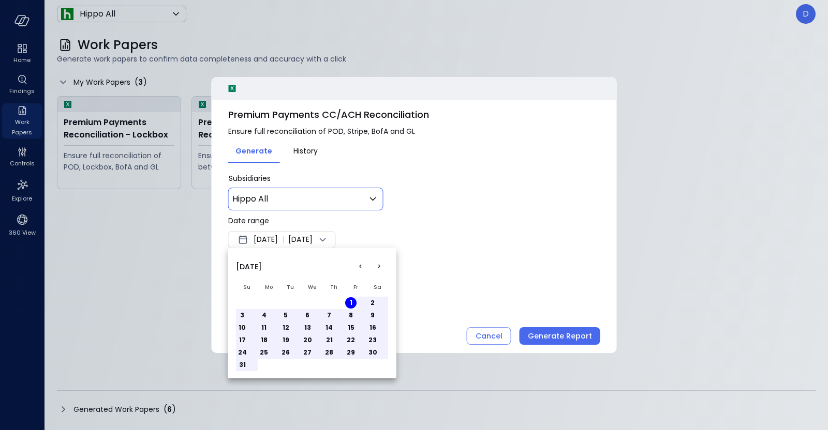 This screenshot has width=828, height=430. What do you see at coordinates (286, 353) in the screenshot?
I see `button: Tuesday, August 26th, 2025, selected` at bounding box center [286, 353].